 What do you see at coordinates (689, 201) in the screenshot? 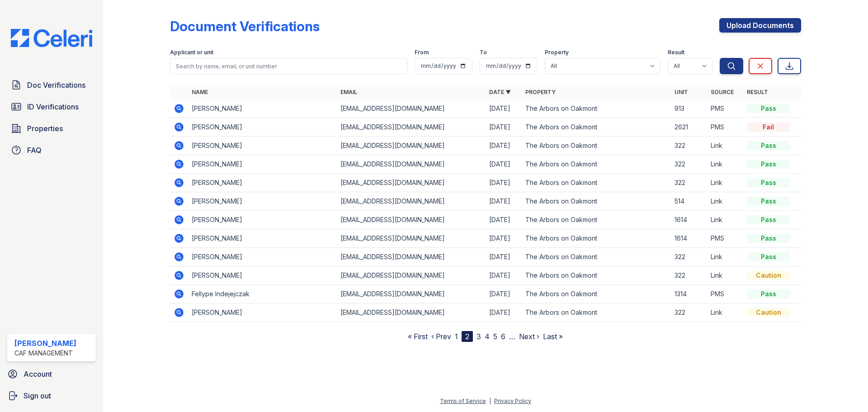
I see `td: 514` at bounding box center [689, 201].